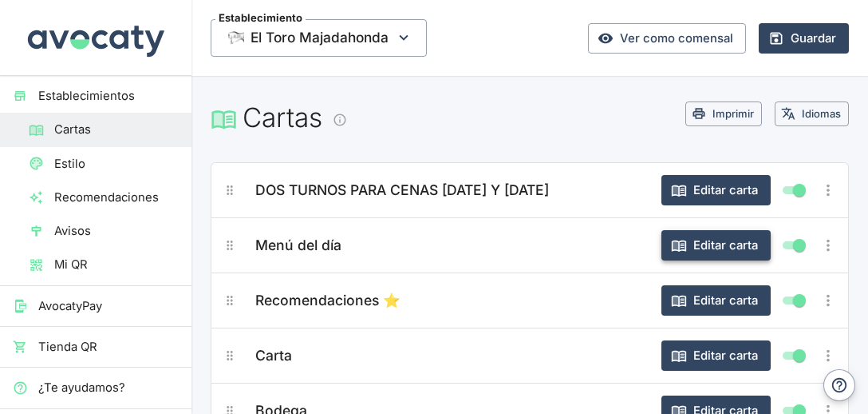  What do you see at coordinates (340, 119) in the screenshot?
I see `button: Información` at bounding box center [340, 119].